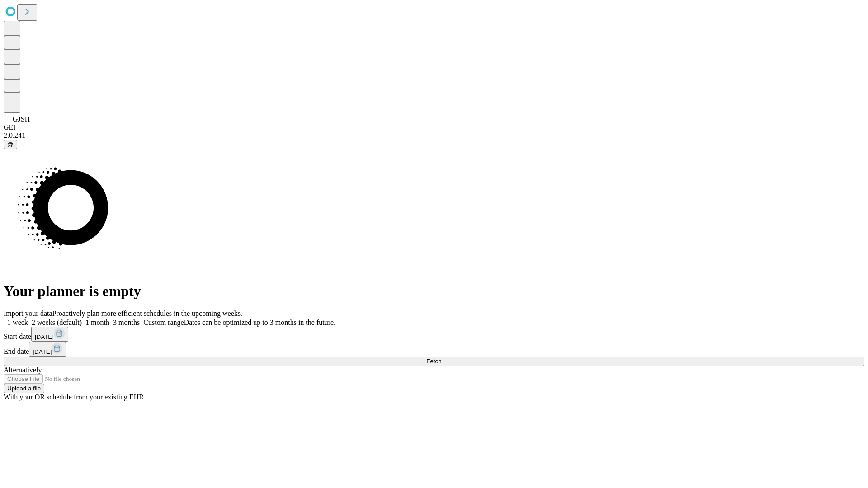 This screenshot has width=868, height=488. Describe the element at coordinates (434, 127) in the screenshot. I see `div: GEI` at that location.